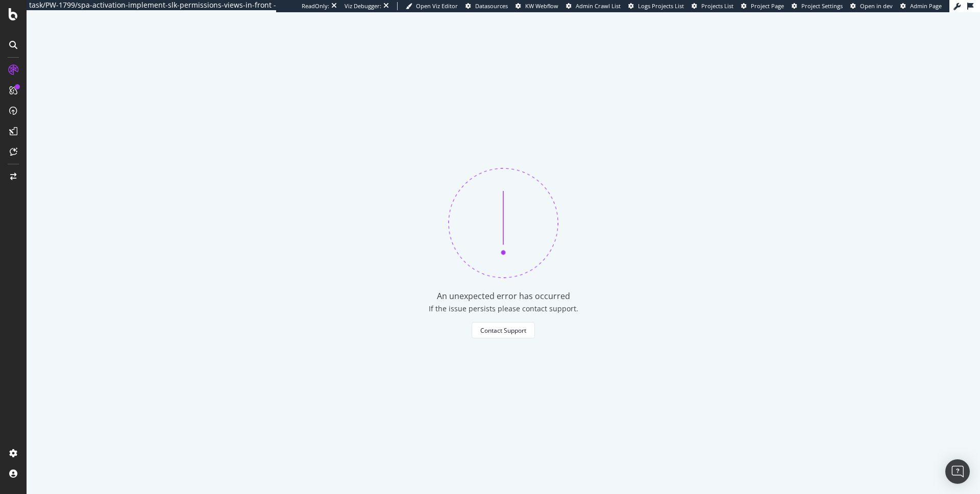  Describe the element at coordinates (877, 6) in the screenshot. I see `span: Open in dev` at that location.